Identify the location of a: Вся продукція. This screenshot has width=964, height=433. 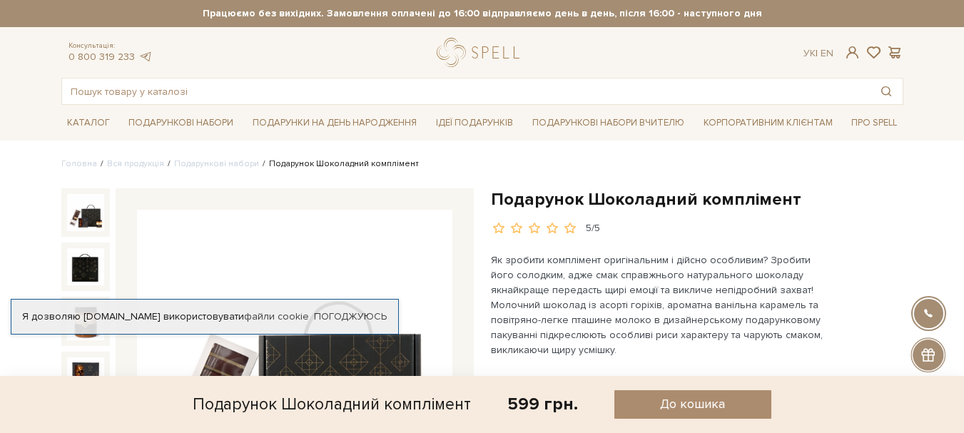
(136, 163).